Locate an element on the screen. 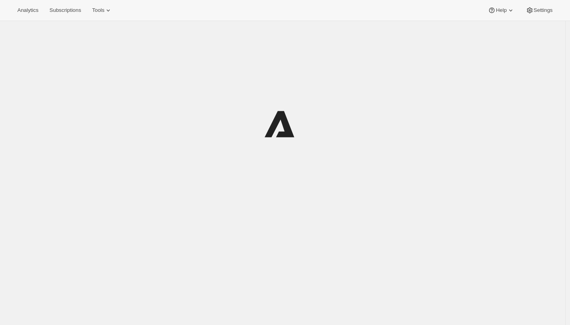 This screenshot has width=570, height=325. button: Help is located at coordinates (501, 10).